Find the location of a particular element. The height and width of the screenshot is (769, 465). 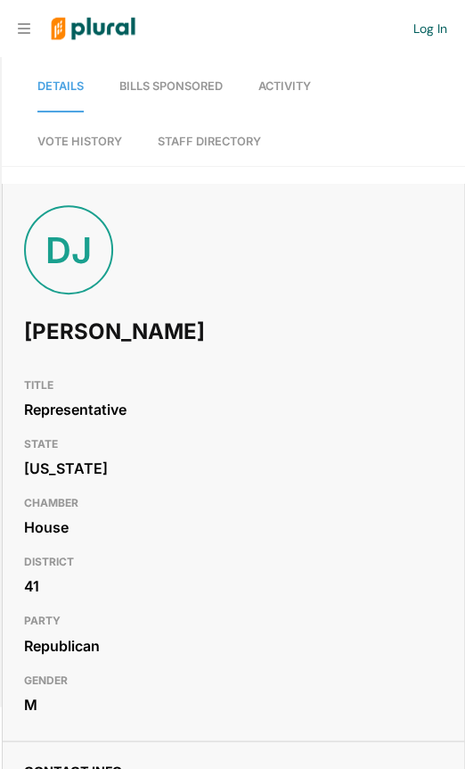

a: Staff Directory is located at coordinates (210, 141).